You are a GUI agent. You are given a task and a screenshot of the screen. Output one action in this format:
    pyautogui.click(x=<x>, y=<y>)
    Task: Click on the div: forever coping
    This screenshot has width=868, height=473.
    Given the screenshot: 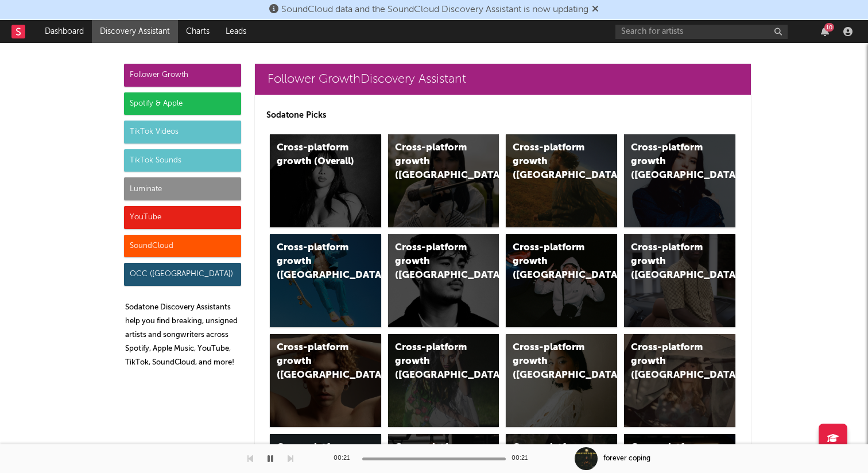 What is the action you would take?
    pyautogui.click(x=627, y=459)
    